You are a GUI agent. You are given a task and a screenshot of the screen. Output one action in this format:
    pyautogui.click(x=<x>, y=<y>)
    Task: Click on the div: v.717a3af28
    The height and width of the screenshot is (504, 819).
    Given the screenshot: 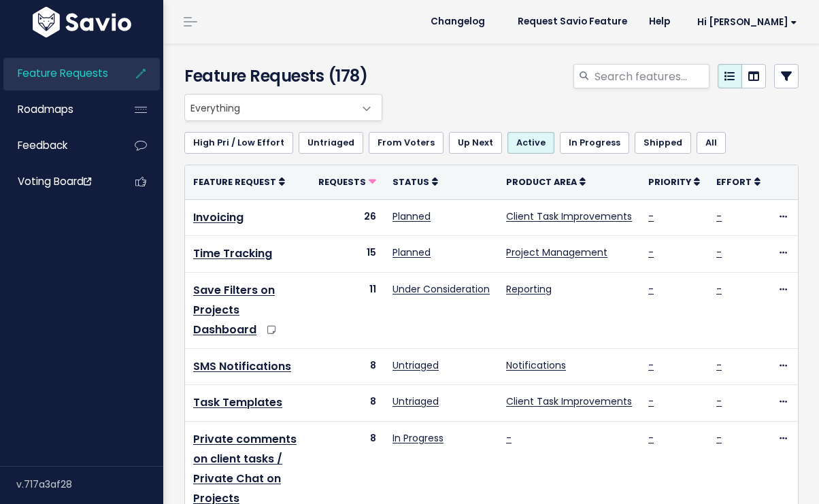 What is the action you would take?
    pyautogui.click(x=89, y=484)
    